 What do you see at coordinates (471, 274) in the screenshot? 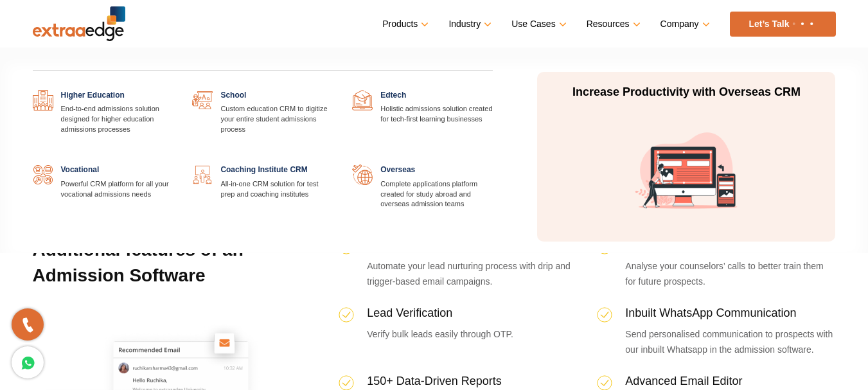
I see `p: Automate your lead nurturing process with drip and trigger-based email campaigns.` at bounding box center [471, 274].